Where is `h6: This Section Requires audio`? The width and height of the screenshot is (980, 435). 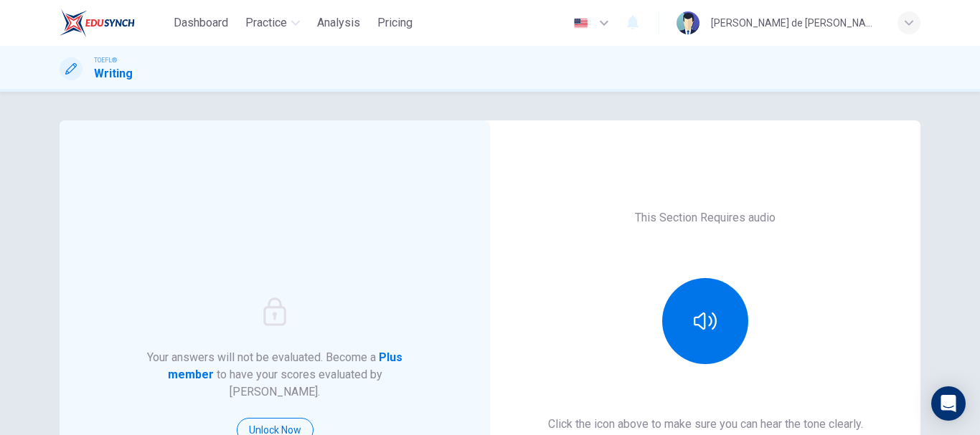 h6: This Section Requires audio is located at coordinates (705, 218).